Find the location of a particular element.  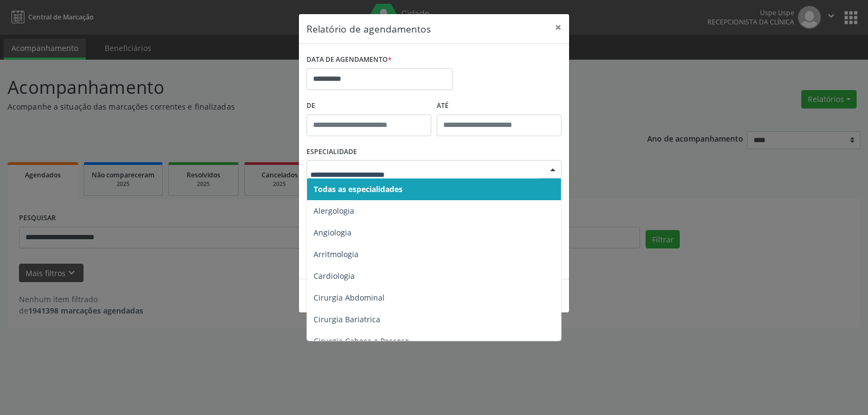

h5: Relatório de agendamentos is located at coordinates (368, 28).